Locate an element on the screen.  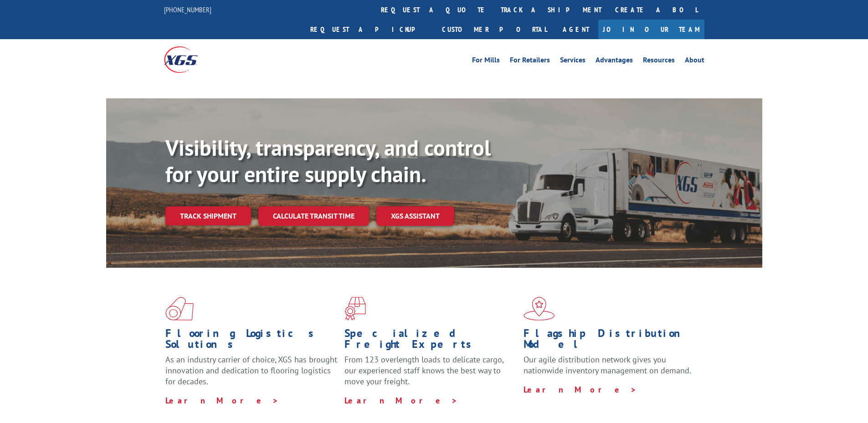
a: Resources is located at coordinates (659, 61).